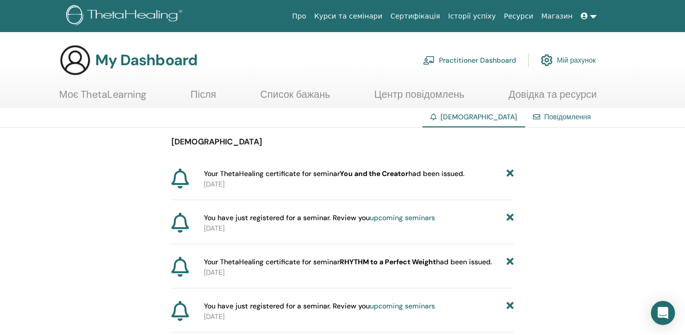 The image size is (685, 335). I want to click on img: chalkboard-teacher.svg, so click(429, 60).